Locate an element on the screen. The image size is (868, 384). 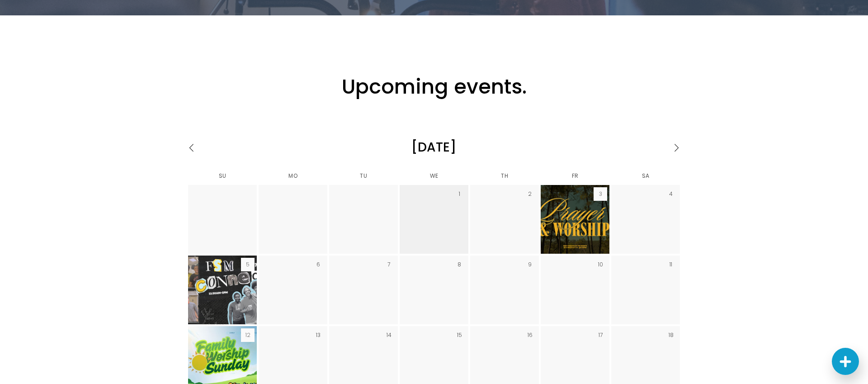
div: 3 is located at coordinates (600, 194).